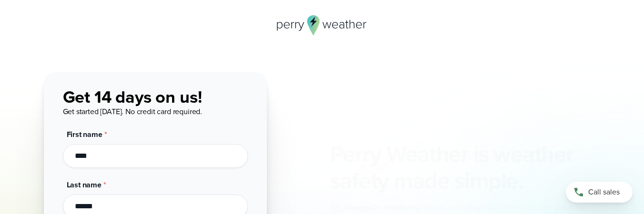 This screenshot has height=214, width=644. Describe the element at coordinates (599, 192) in the screenshot. I see `a: Call sales` at that location.